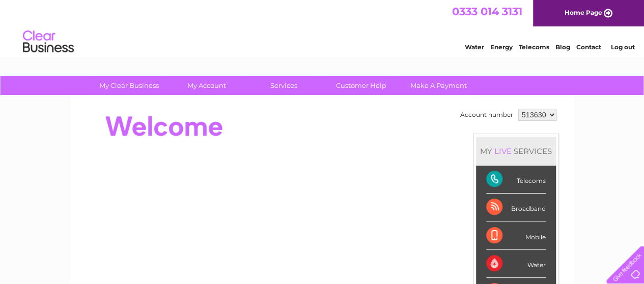 The width and height of the screenshot is (644, 284). I want to click on div: LIVE, so click(503, 151).